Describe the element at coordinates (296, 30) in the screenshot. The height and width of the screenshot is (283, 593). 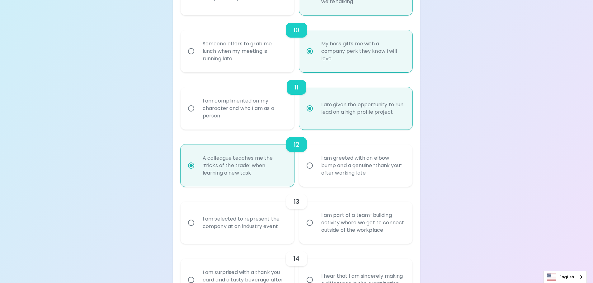
I see `h6: 10` at that location.